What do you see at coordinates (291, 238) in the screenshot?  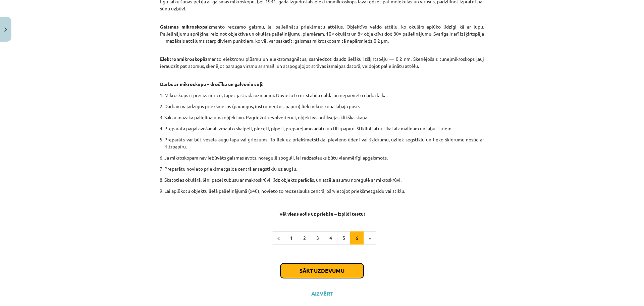 I see `button: 1` at bounding box center [291, 238].